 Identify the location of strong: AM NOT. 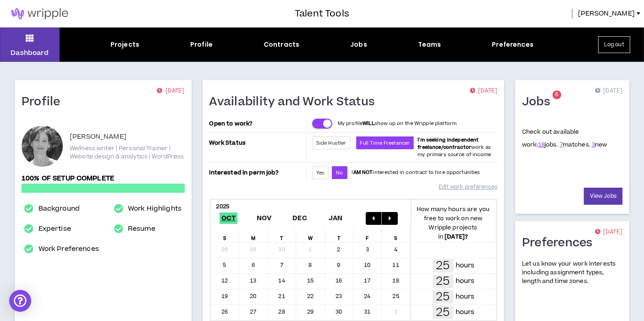
(363, 172).